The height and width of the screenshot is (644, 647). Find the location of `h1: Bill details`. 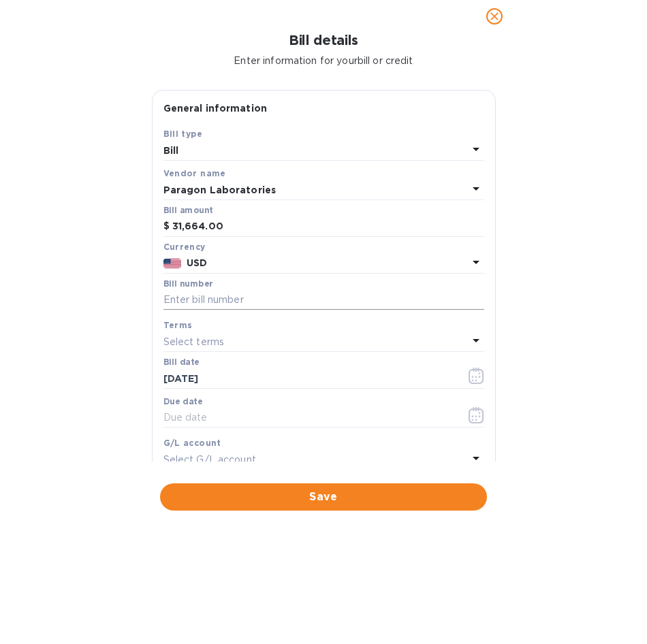

h1: Bill details is located at coordinates (324, 40).